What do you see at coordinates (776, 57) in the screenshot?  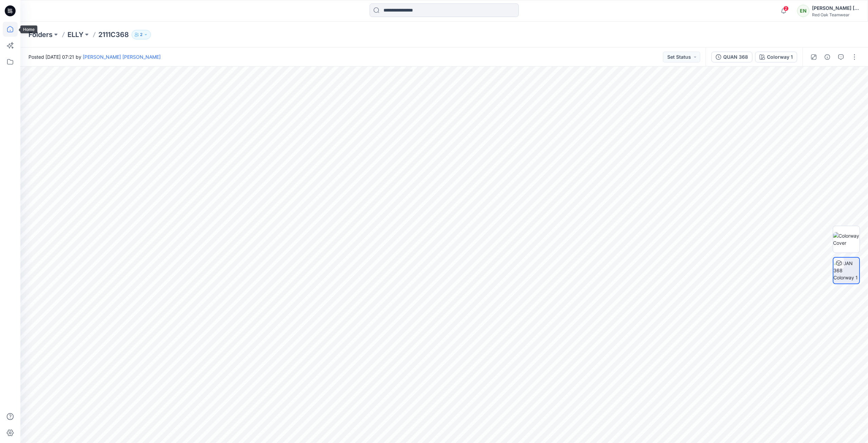 I see `button: Colorway 1` at bounding box center [776, 57].